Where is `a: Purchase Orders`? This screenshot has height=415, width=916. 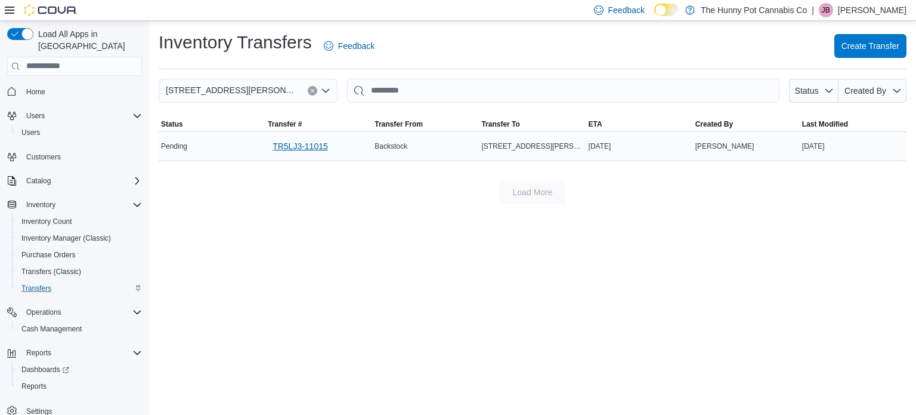 a: Purchase Orders is located at coordinates (48, 255).